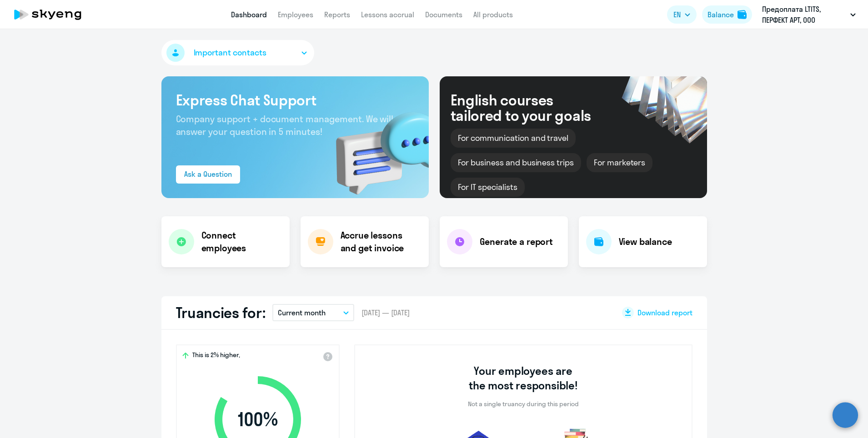 The image size is (868, 438). Describe the element at coordinates (493, 15) in the screenshot. I see `a: All products` at that location.